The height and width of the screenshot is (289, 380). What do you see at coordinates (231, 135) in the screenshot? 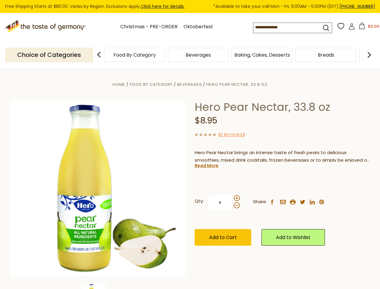
I see `a: 0 Reviews` at bounding box center [231, 135].